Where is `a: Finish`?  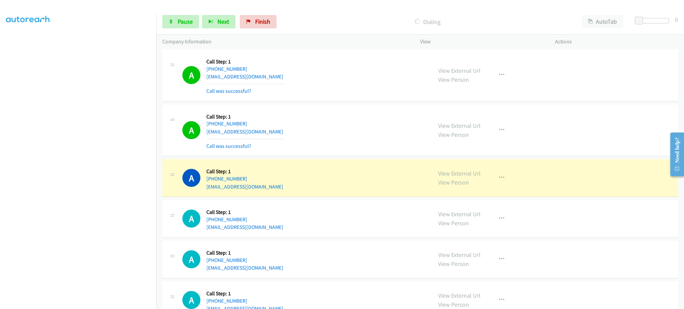
a: Finish is located at coordinates (258, 22).